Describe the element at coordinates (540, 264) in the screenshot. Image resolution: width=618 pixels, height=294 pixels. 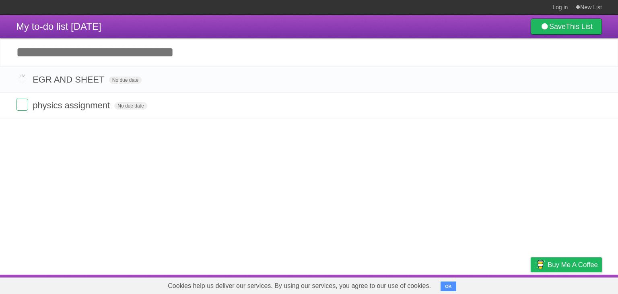
I see `img: Buy me a coffee` at that location.